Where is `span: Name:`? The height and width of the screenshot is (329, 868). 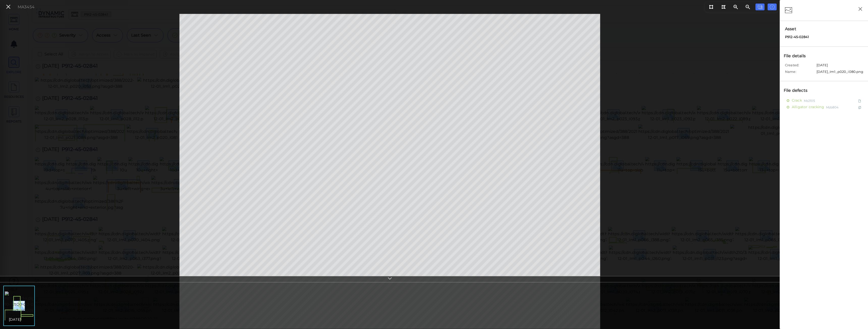
span: Name: is located at coordinates (800, 72).